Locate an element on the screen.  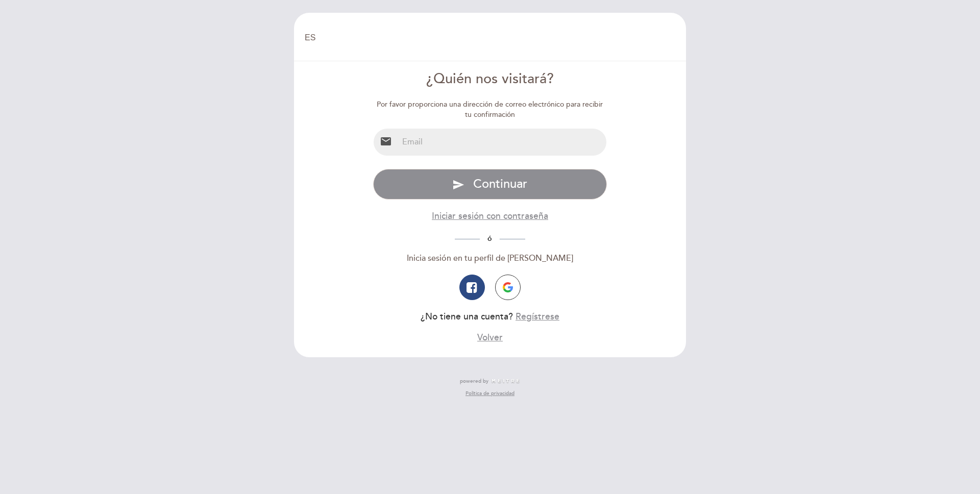
div: Por favor proporciona una dirección de correo electrónico para recibir tu confirmación is located at coordinates (490, 109).